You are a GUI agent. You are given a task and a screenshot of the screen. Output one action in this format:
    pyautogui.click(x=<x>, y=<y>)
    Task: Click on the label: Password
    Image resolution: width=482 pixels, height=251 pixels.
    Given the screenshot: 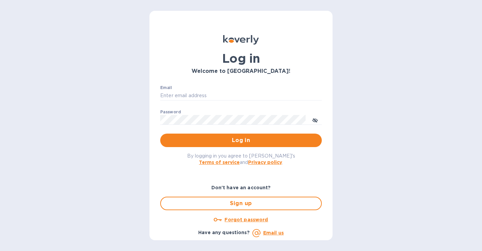 What is the action you would take?
    pyautogui.click(x=170, y=112)
    